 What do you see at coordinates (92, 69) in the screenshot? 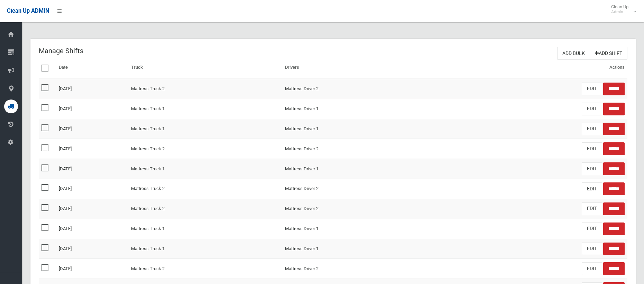
I see `th: Date` at bounding box center [92, 69].